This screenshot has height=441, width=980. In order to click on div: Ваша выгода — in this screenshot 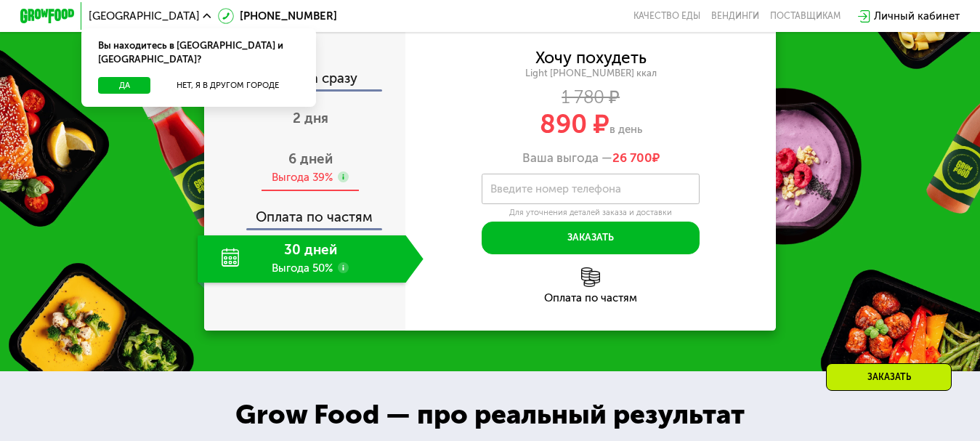, I will do `click(591, 158)`.